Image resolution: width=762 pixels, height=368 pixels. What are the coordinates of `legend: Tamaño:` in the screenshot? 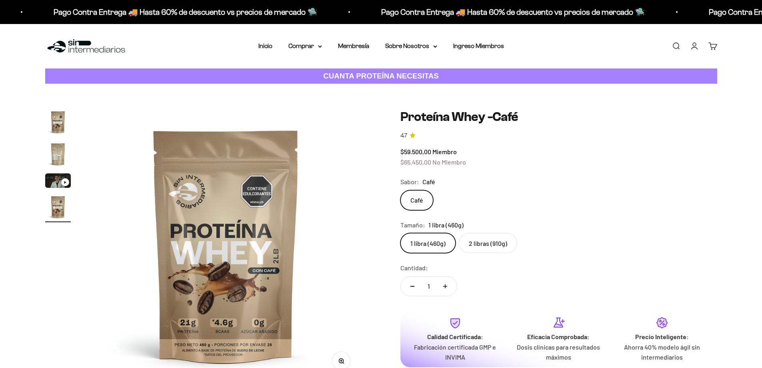 It's located at (413, 225).